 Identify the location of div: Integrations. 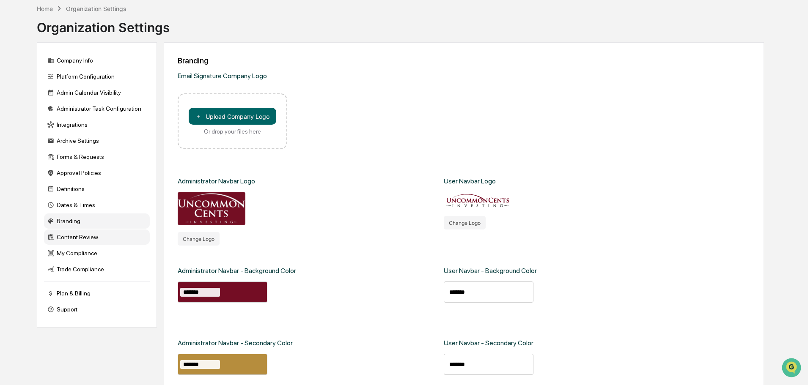
(97, 125).